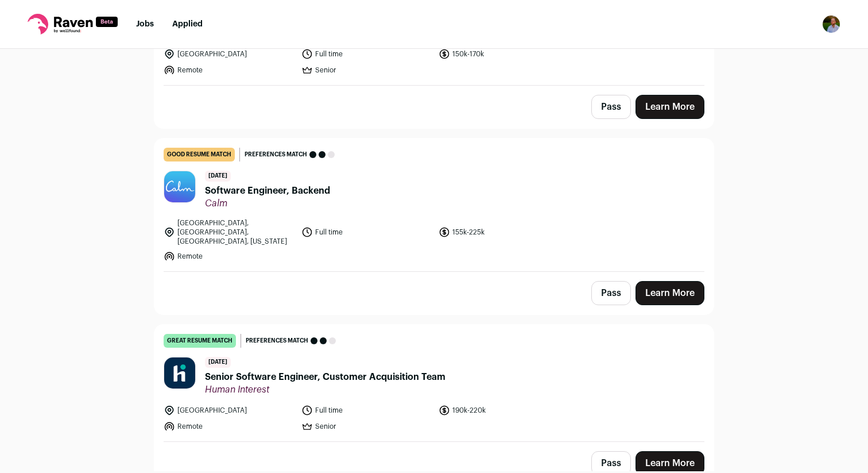 The width and height of the screenshot is (868, 473). What do you see at coordinates (180, 187) in the screenshot?
I see `img: 56bdcc229c8d962adbf424f7a754c682527066fb5ba3e83c5d4fc14a1c17abed.jpg` at bounding box center [180, 187].